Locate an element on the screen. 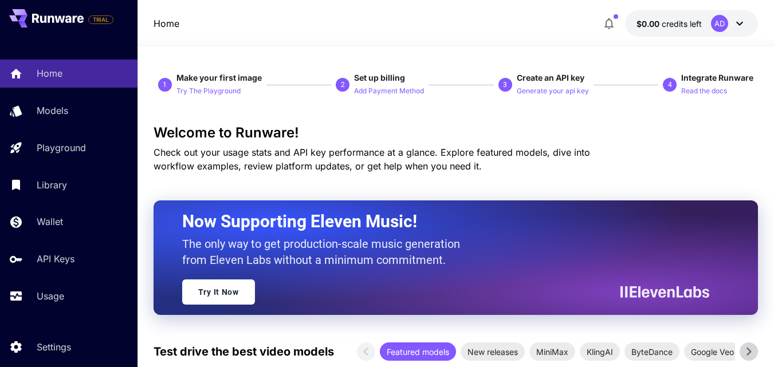 The width and height of the screenshot is (774, 367). span: Check out your usage stats and API key performance at a glance. Explore featured models, dive int... is located at coordinates (372, 159).